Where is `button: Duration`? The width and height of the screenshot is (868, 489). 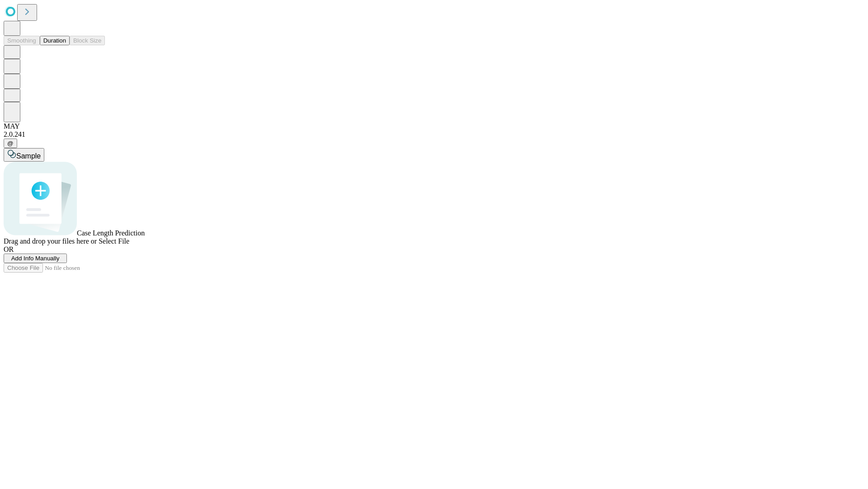
button: Duration is located at coordinates (55, 41).